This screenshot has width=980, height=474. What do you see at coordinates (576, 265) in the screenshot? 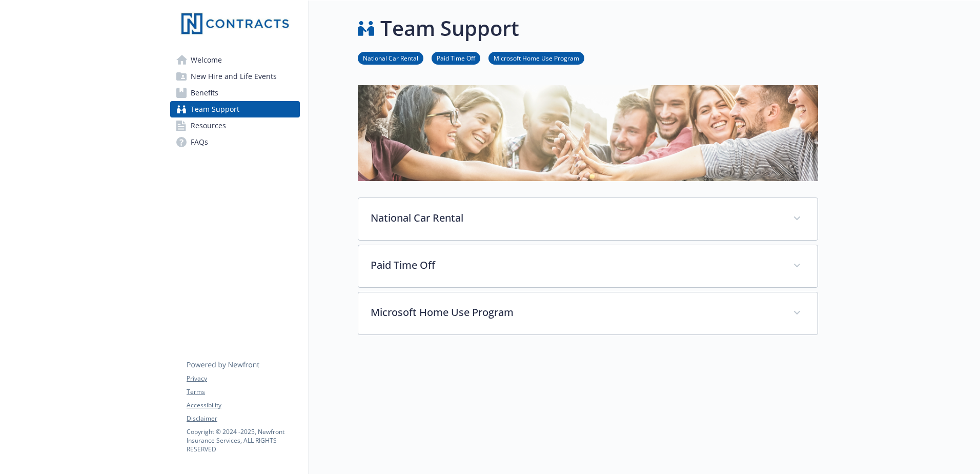
I see `p: Paid Time Off` at bounding box center [576, 265].